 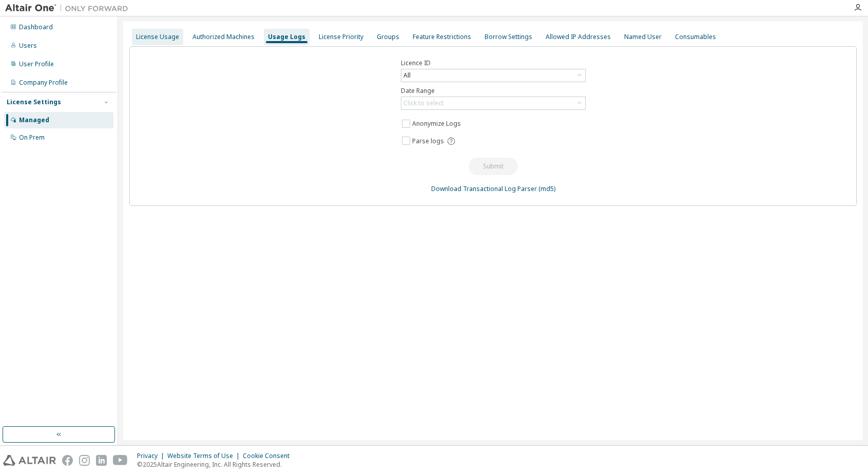 I want to click on div: Users, so click(x=28, y=46).